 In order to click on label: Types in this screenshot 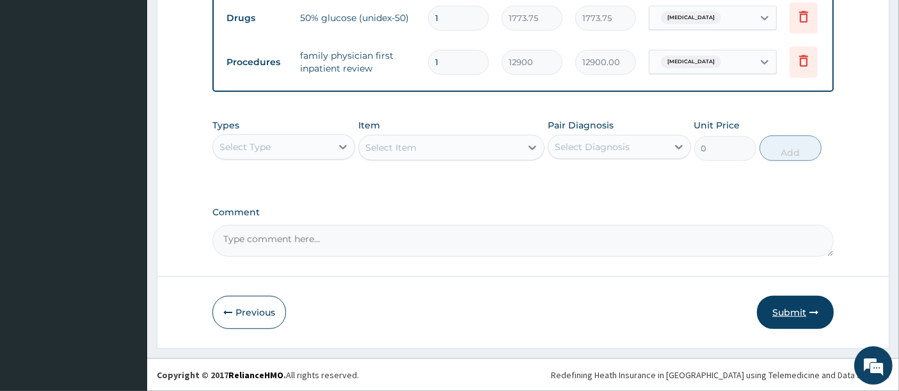, I will do `click(226, 125)`.